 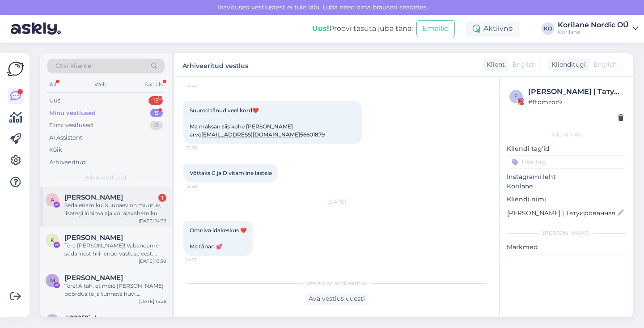 I want to click on span: Vestlus on arhiveeritud, so click(x=337, y=283).